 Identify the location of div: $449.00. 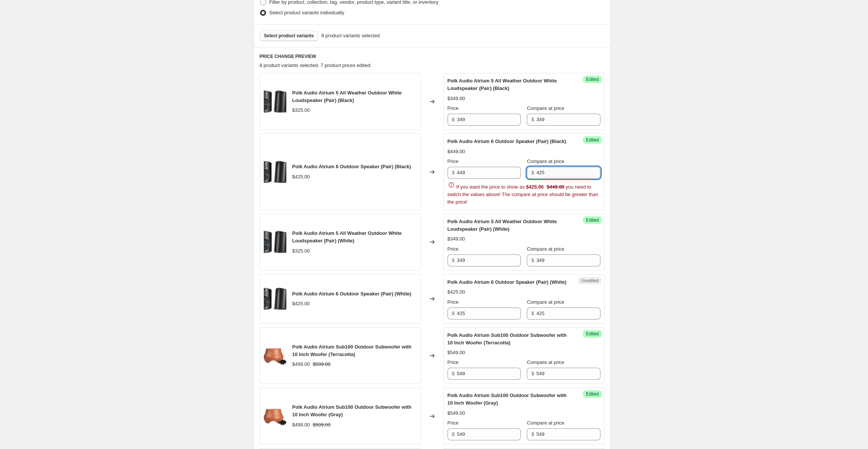
(456, 152).